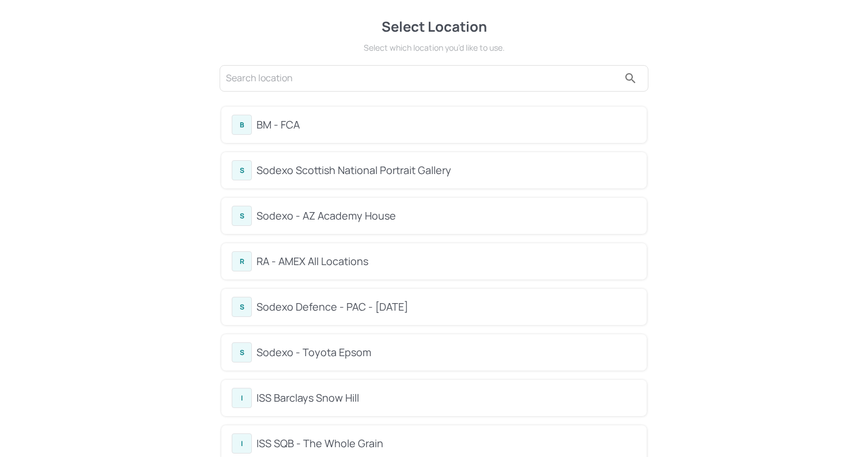 Image resolution: width=868 pixels, height=457 pixels. What do you see at coordinates (422, 78) in the screenshot?
I see `input: Search location` at bounding box center [422, 78].